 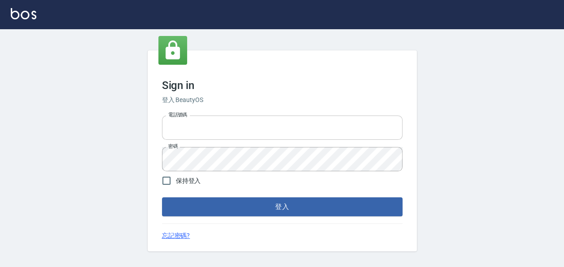 I want to click on label: 密碼, so click(x=173, y=146).